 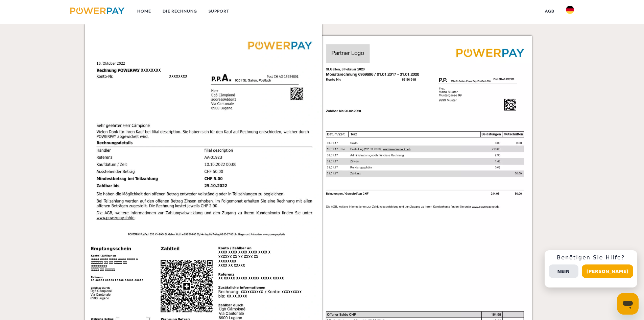 I want to click on a: DIE RECHNUNG, so click(x=180, y=11).